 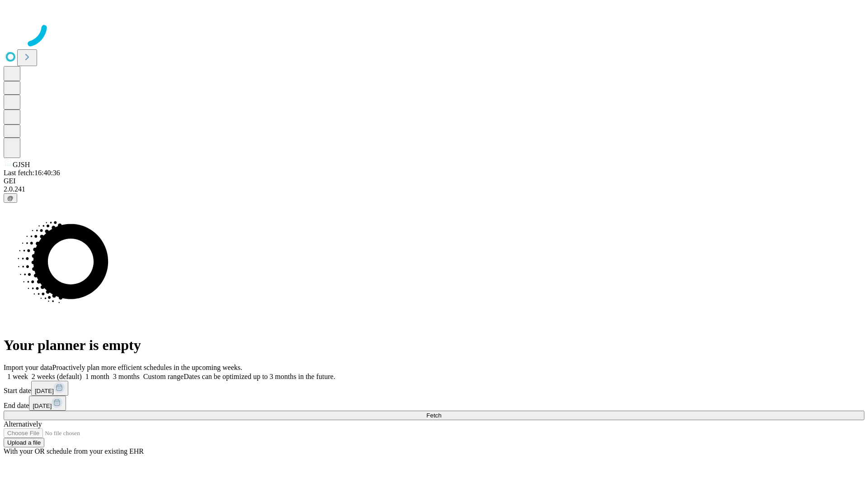 What do you see at coordinates (434, 387) in the screenshot?
I see `div: Start date` at bounding box center [434, 387].